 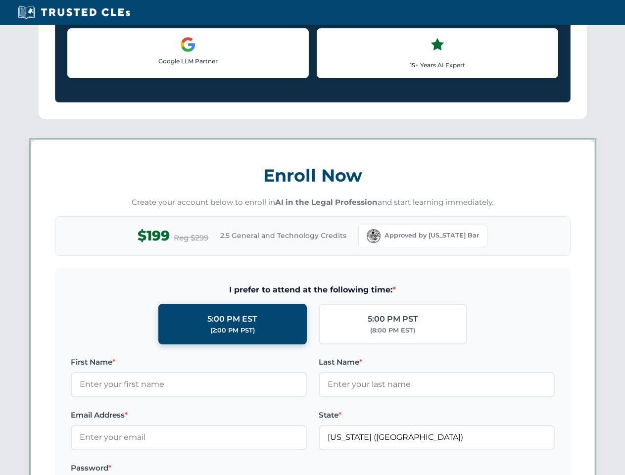 What do you see at coordinates (74, 12) in the screenshot?
I see `img: Trusted CLEs` at bounding box center [74, 12].